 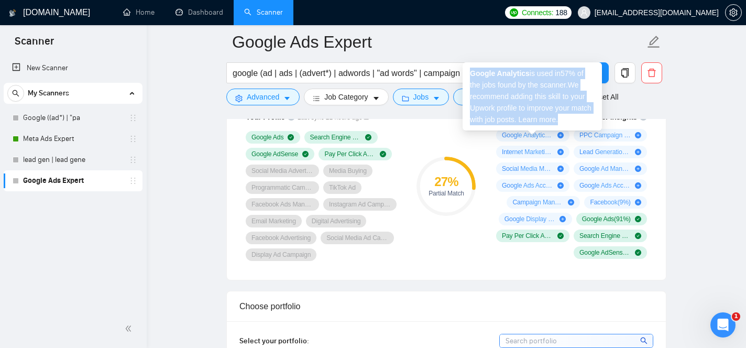 I want to click on span: Media Buying, so click(x=348, y=171).